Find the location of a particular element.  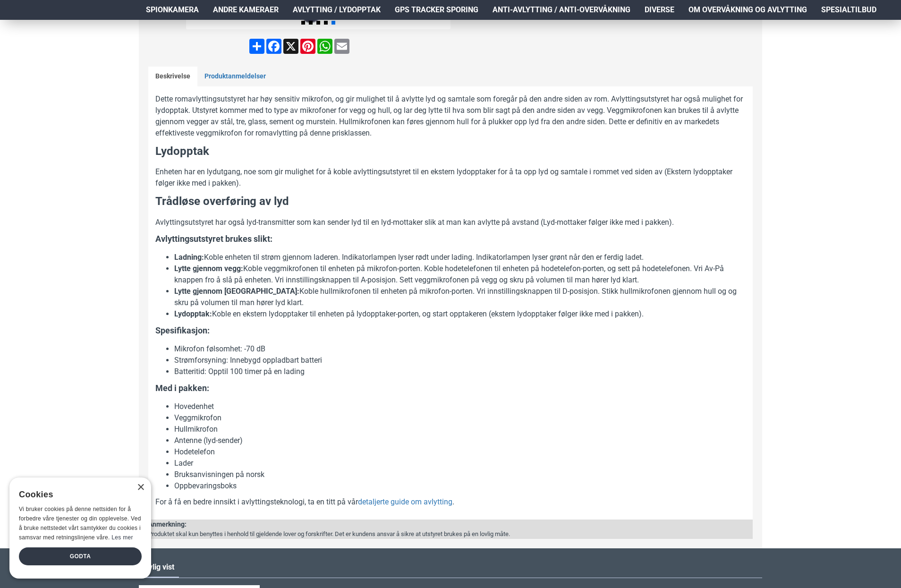

a: X is located at coordinates (291, 47).